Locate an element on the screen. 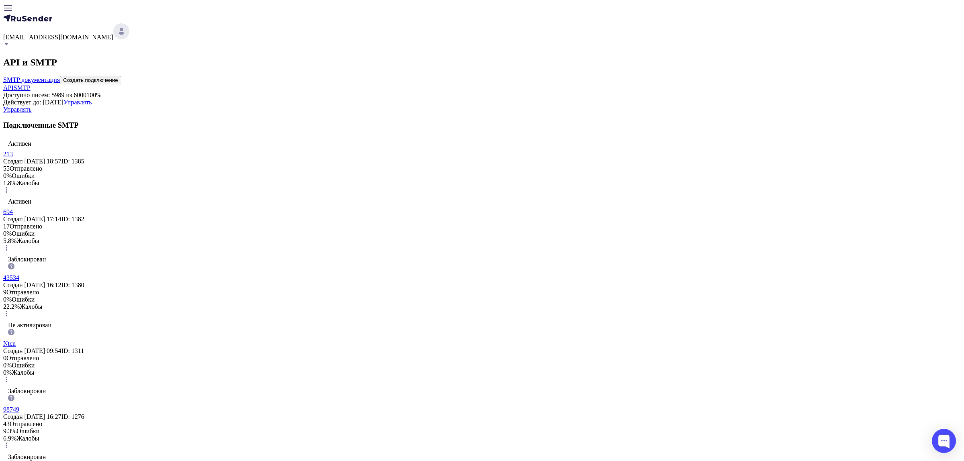  button: Создать подключение is located at coordinates (90, 80).